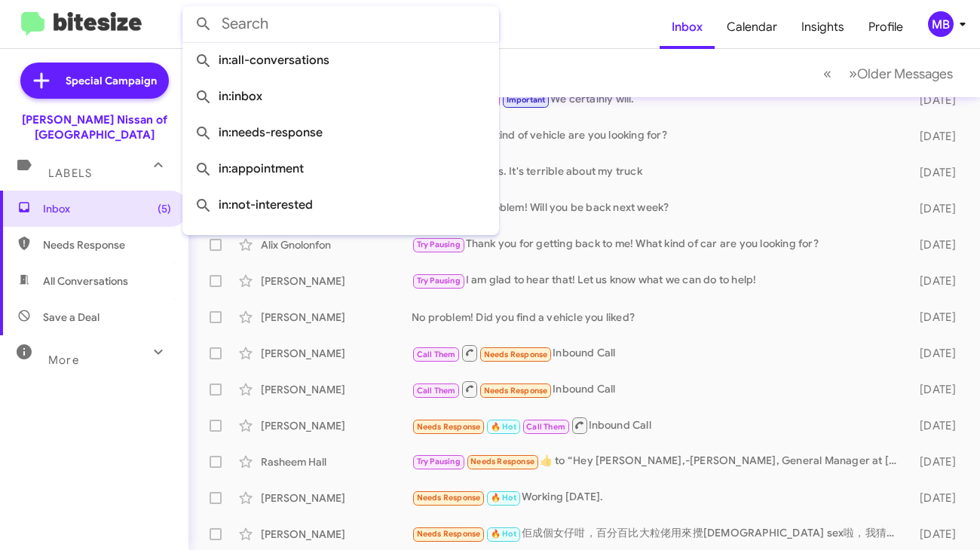 The width and height of the screenshot is (980, 550). What do you see at coordinates (63, 360) in the screenshot?
I see `span: More` at bounding box center [63, 360].